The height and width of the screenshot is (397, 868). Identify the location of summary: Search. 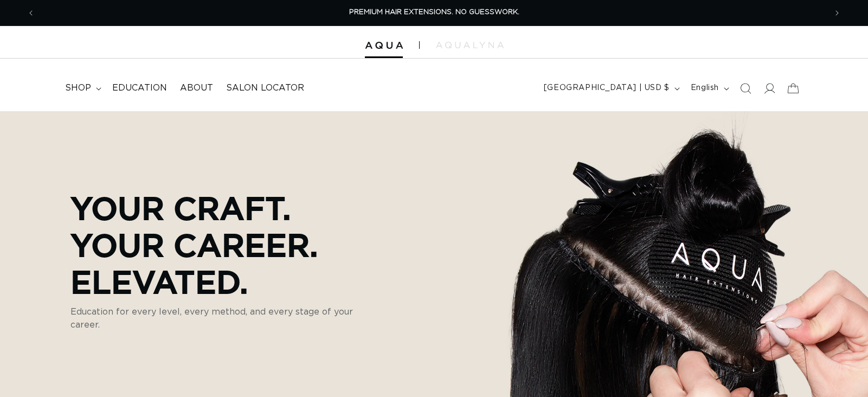
(746, 88).